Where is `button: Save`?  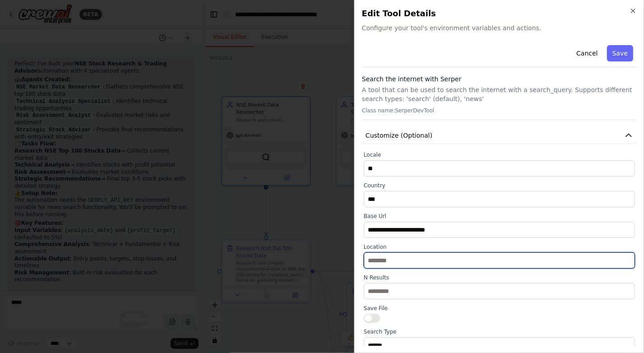
button: Save is located at coordinates (620, 53).